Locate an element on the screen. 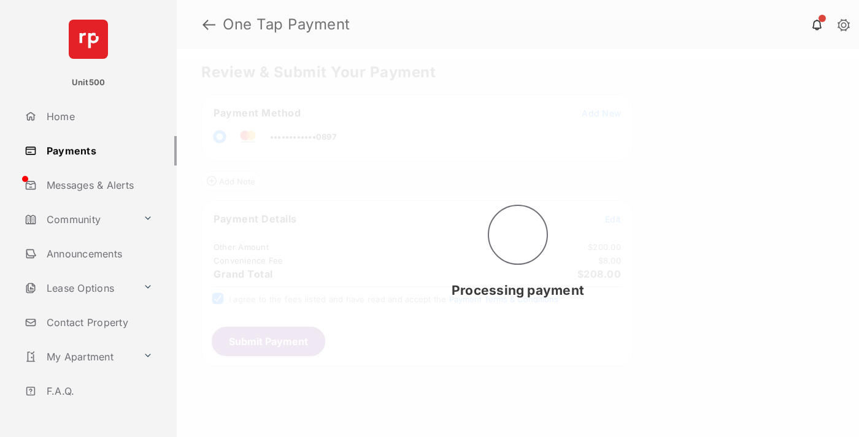 This screenshot has width=859, height=437. p: Unit500 is located at coordinates (88, 83).